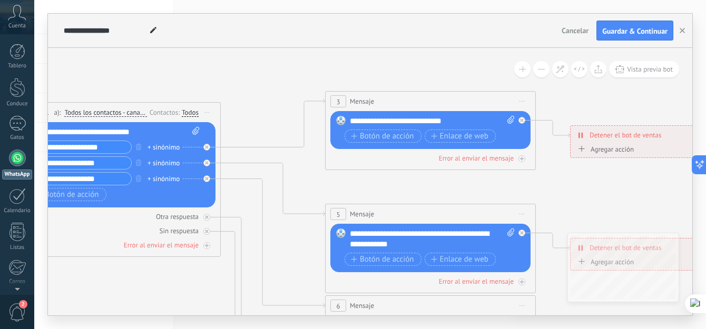  Describe the element at coordinates (635, 31) in the screenshot. I see `span: Guardar & Continuar` at that location.